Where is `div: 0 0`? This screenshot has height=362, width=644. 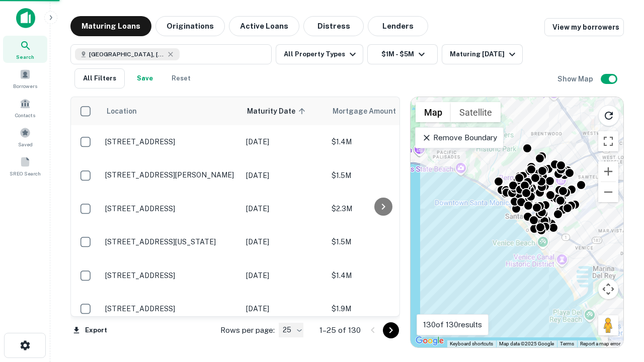
div: 0 0 is located at coordinates (517, 223).